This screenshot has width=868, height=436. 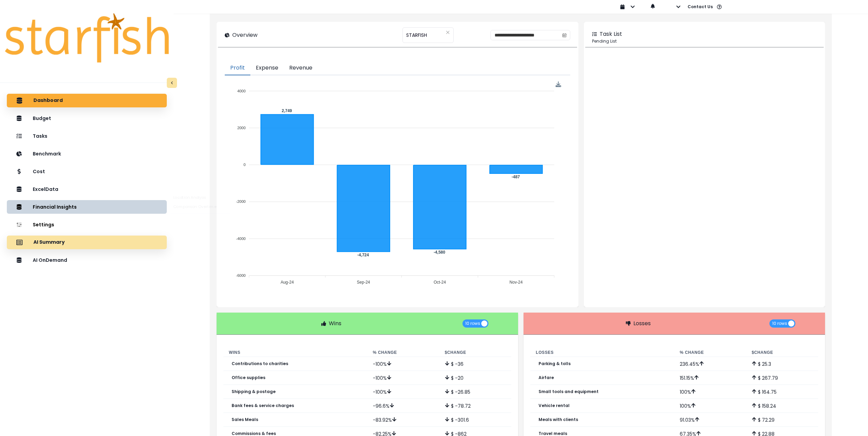 What do you see at coordinates (260, 364) in the screenshot?
I see `p: Contributions to charities` at bounding box center [260, 364].